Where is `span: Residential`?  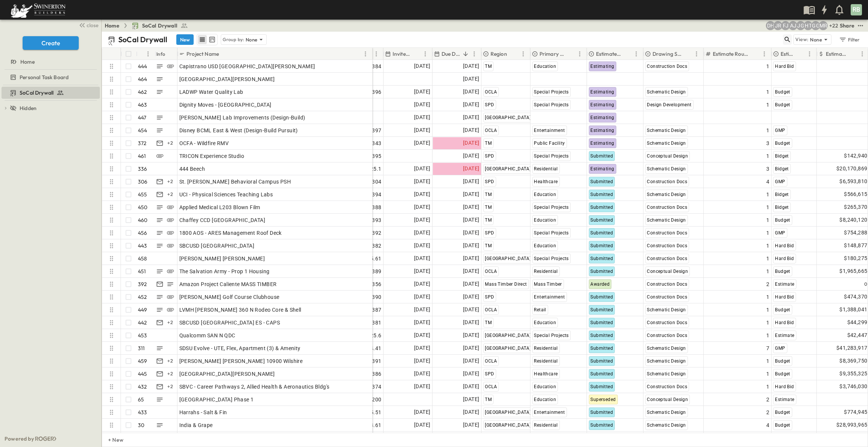 span: Residential is located at coordinates (545, 271).